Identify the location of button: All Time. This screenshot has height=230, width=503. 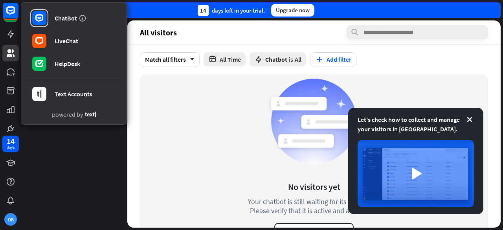
(224, 59).